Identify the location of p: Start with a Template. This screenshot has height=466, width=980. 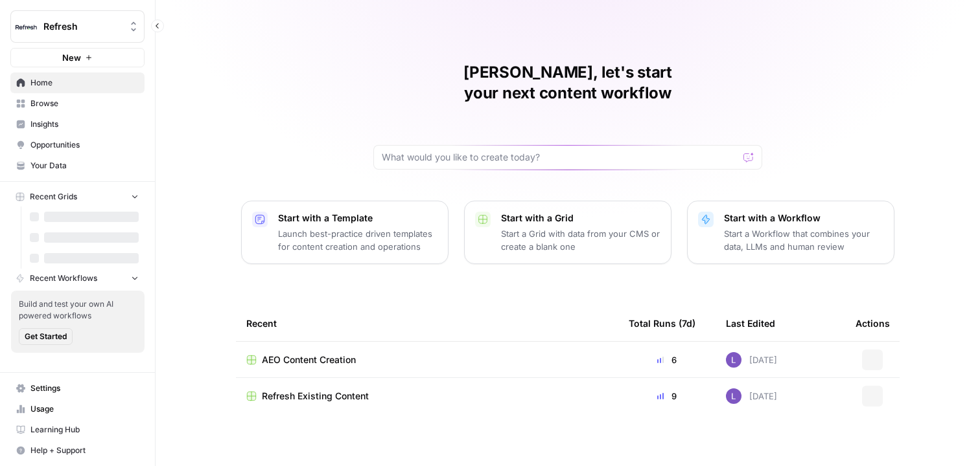
(358, 218).